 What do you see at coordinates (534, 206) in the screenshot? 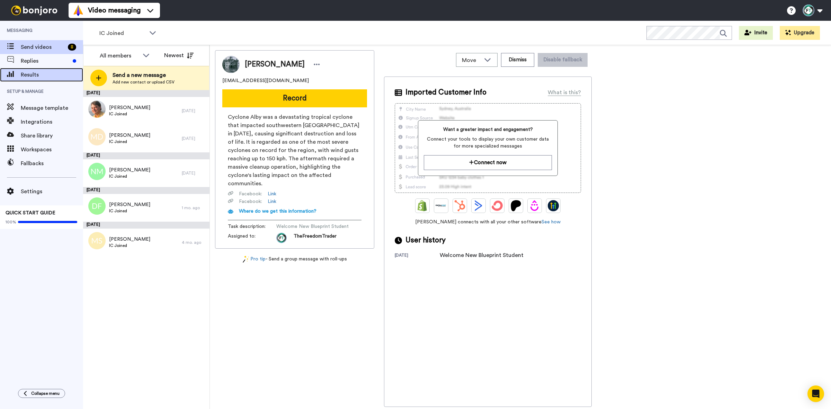
I see `img: Drip` at bounding box center [534, 206].